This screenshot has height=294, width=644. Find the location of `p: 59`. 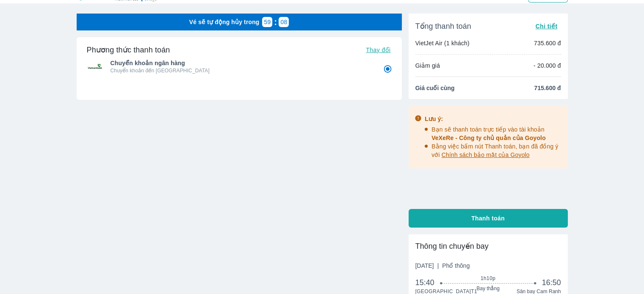

p: 59 is located at coordinates (267, 22).